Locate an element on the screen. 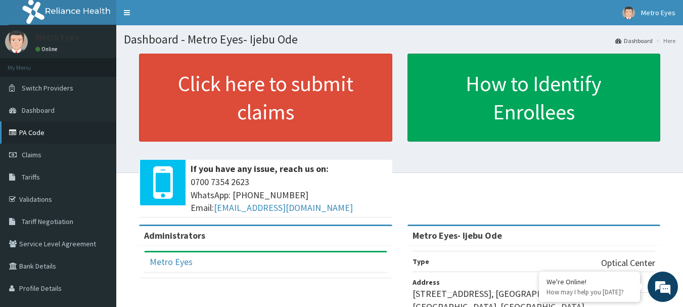 The width and height of the screenshot is (683, 307). li: Here is located at coordinates (664, 40).